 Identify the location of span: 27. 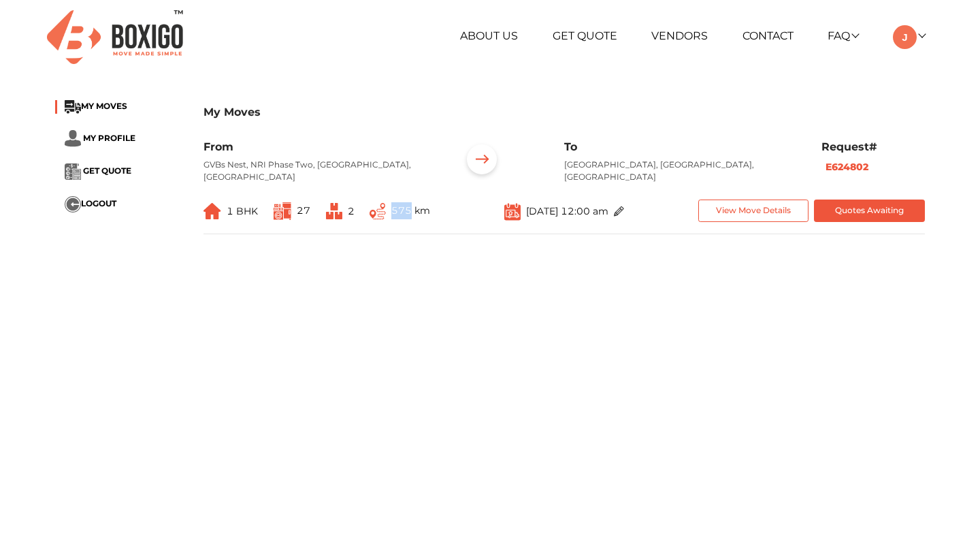
(304, 210).